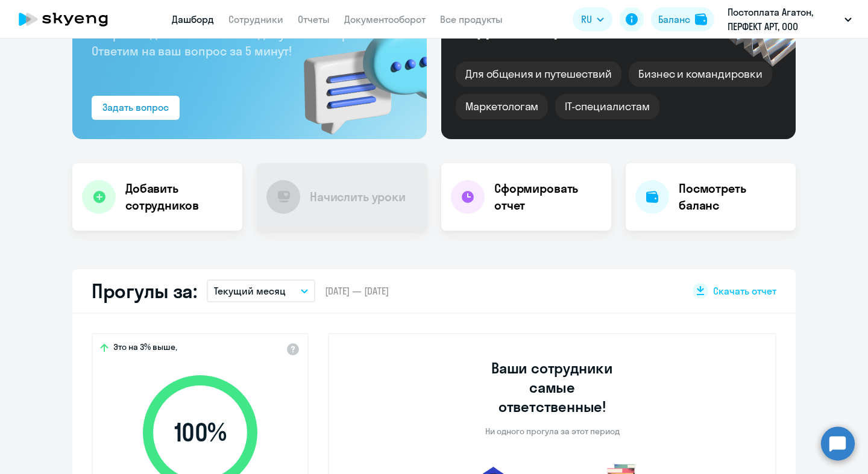 This screenshot has width=868, height=474. I want to click on h4: Посмотреть баланс, so click(733, 197).